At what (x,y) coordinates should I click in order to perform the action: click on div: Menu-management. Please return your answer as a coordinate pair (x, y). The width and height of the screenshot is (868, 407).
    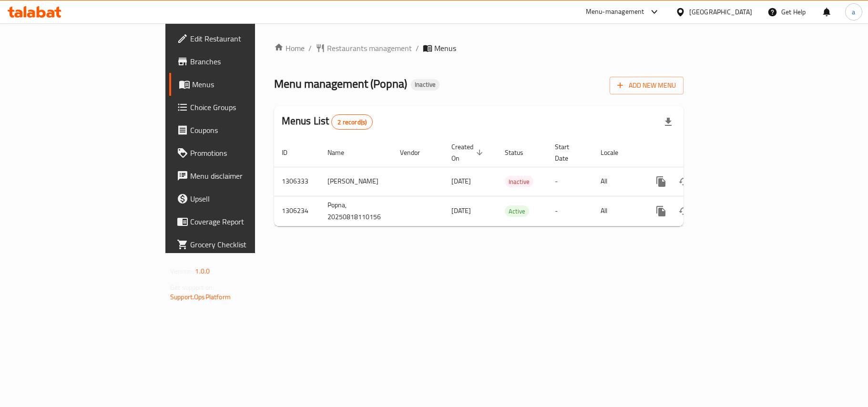
    Looking at the image, I should click on (614, 12).